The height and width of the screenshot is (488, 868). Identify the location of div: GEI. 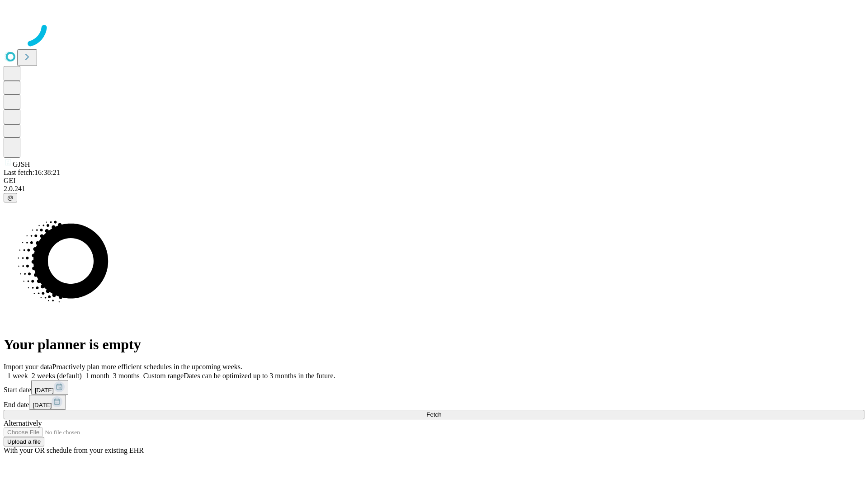
(434, 180).